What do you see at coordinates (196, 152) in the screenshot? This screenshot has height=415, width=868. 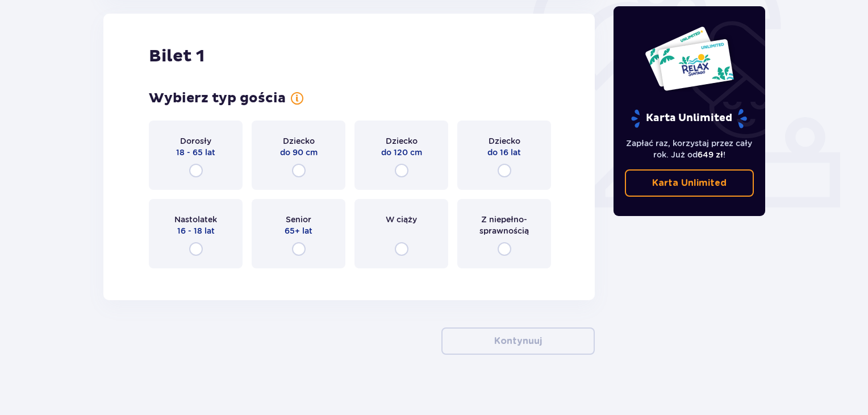 I see `span: 18 - 65 lat` at bounding box center [196, 152].